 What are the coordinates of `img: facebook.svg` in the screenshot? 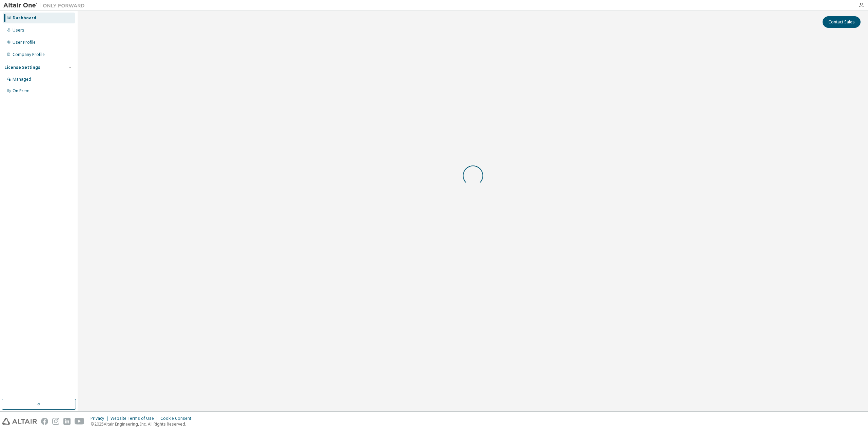 It's located at (44, 421).